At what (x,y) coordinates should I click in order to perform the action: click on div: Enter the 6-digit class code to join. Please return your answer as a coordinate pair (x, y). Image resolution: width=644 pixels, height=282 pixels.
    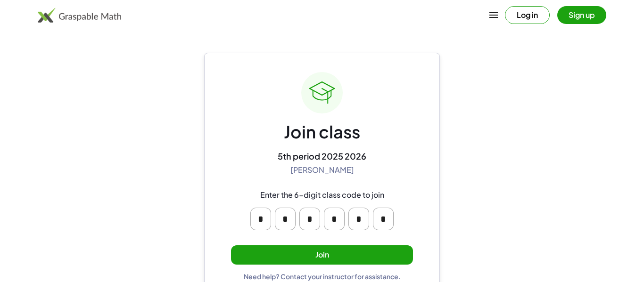
    Looking at the image, I should click on (322, 196).